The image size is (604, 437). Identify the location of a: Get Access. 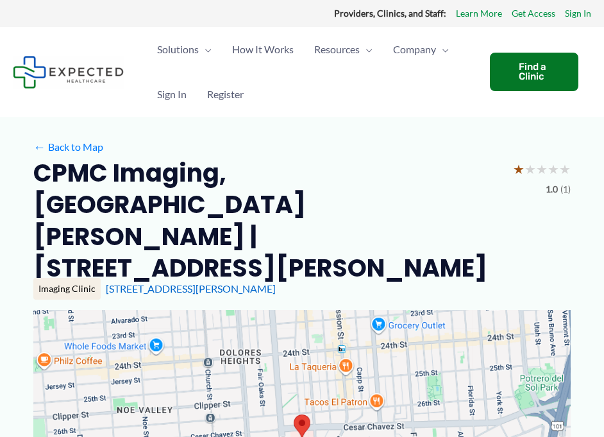
(533, 13).